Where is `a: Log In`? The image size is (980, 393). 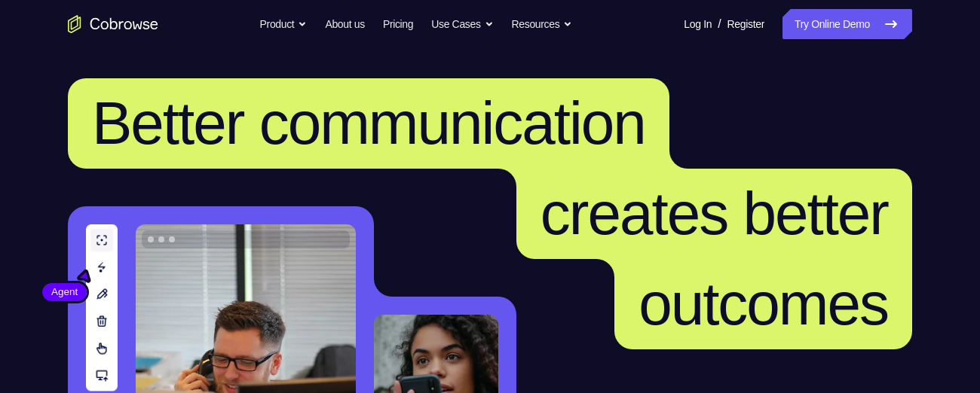 a: Log In is located at coordinates (697, 24).